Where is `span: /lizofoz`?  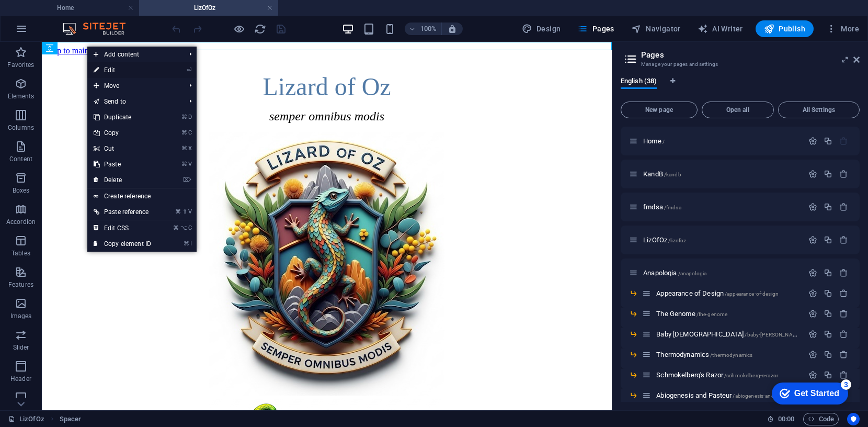 span: /lizofoz is located at coordinates (678, 240).